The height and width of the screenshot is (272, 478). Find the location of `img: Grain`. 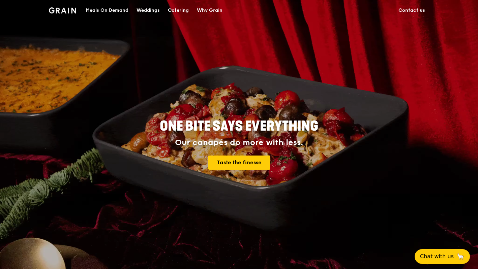

img: Grain is located at coordinates (62, 10).